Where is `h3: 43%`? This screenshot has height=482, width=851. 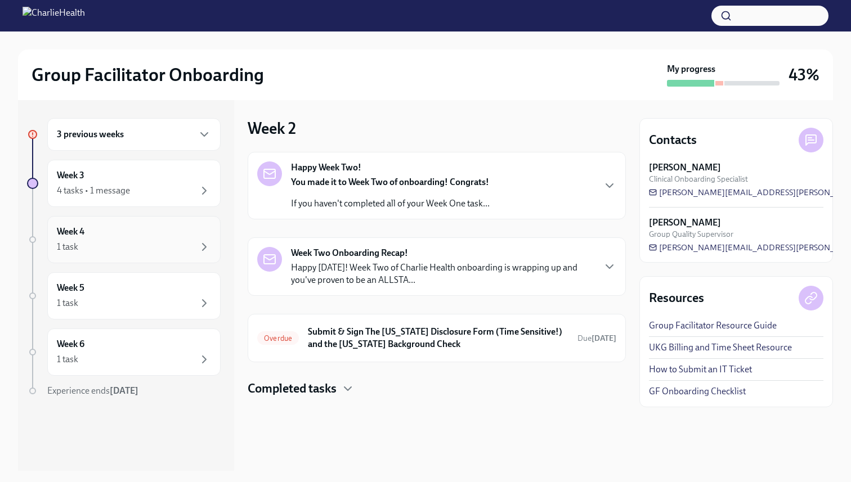 h3: 43% is located at coordinates (804, 75).